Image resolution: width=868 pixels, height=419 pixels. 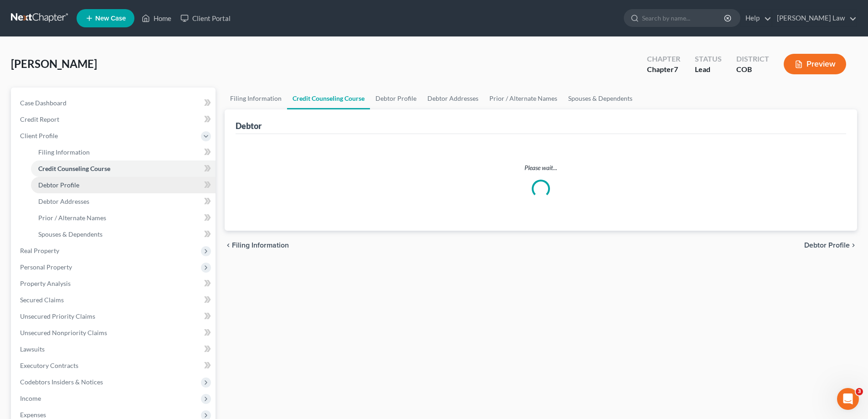 I want to click on a: Property Analysis, so click(x=114, y=284).